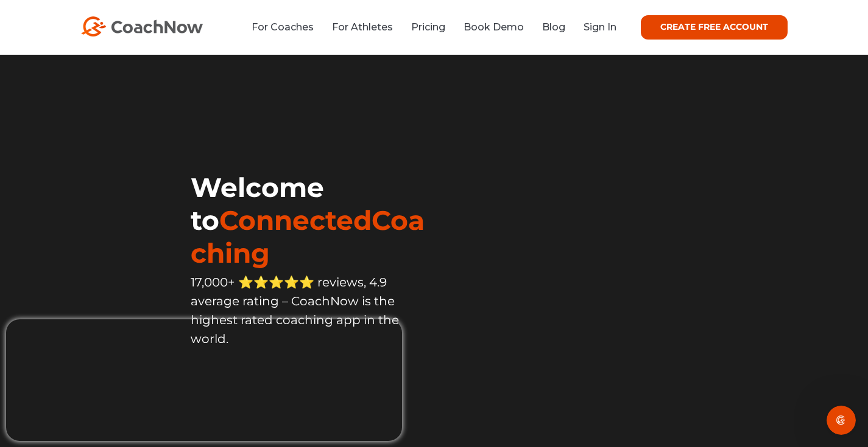  I want to click on a: Blog, so click(554, 27).